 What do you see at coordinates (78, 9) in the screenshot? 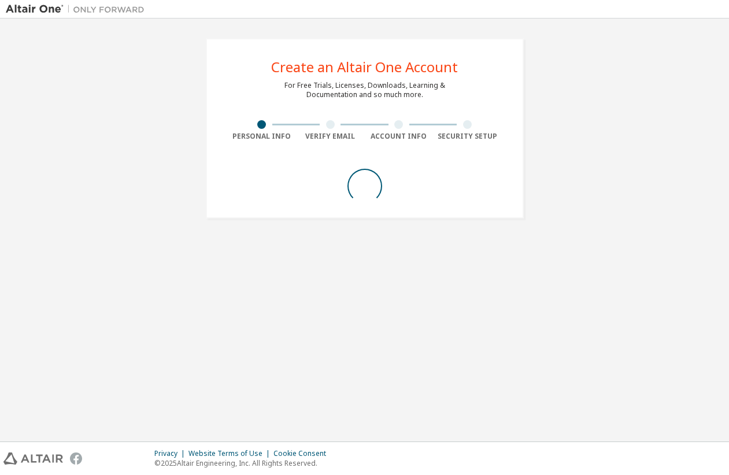
I see `img: Altair One` at bounding box center [78, 9].